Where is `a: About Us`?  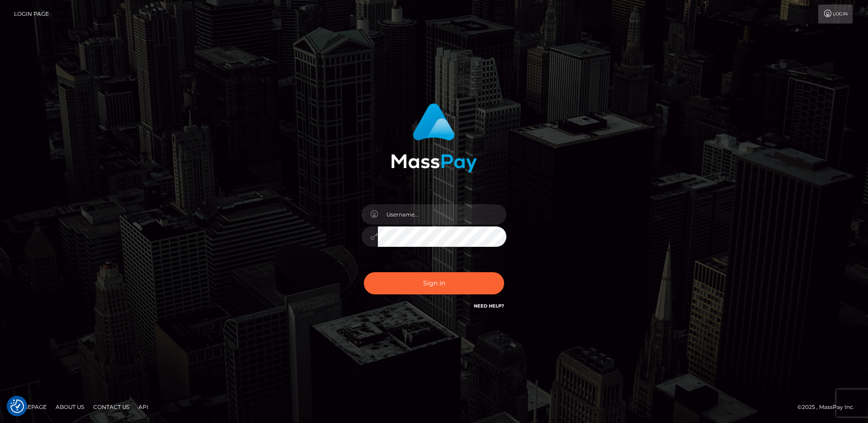
a: About Us is located at coordinates (70, 407).